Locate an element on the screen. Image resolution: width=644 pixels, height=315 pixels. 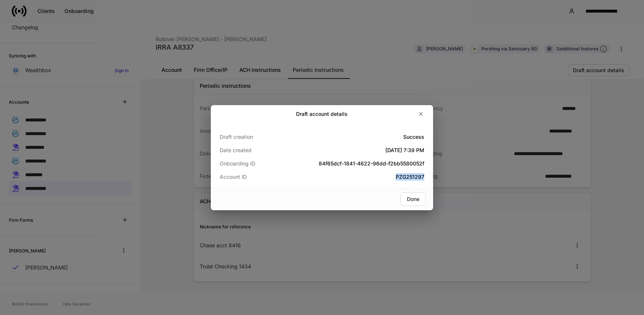
div: Done is located at coordinates (413, 199).